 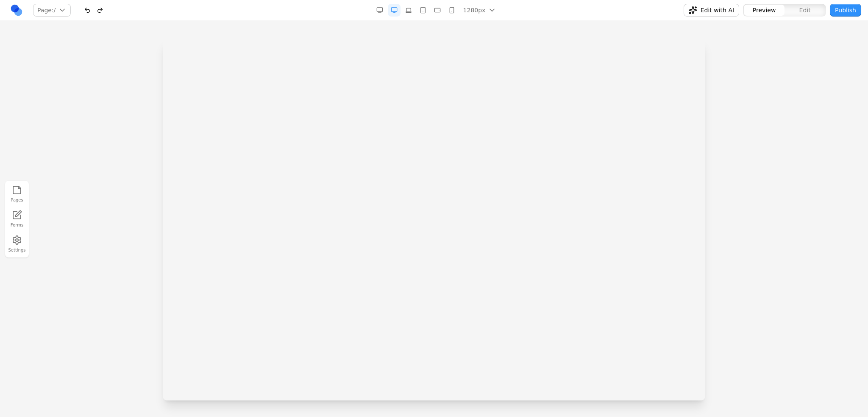 What do you see at coordinates (271, 95) in the screenshot?
I see `span: Turn documents into` at bounding box center [271, 95].